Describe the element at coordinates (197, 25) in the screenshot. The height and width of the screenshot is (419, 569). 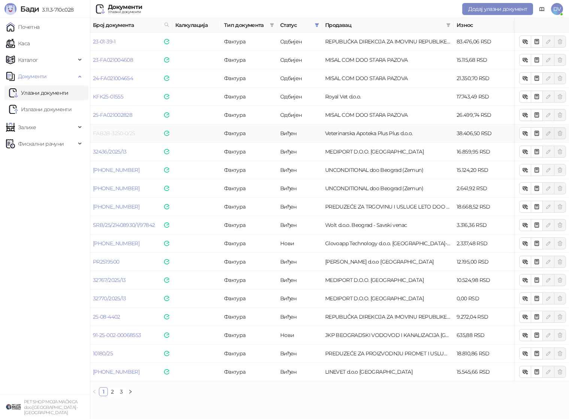
I see `th: Калкулација` at that location.